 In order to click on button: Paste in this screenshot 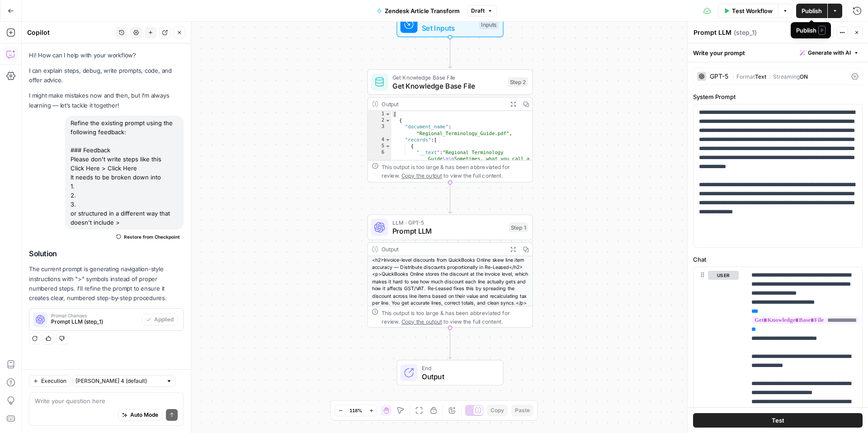, I will do `click(522, 411)`.